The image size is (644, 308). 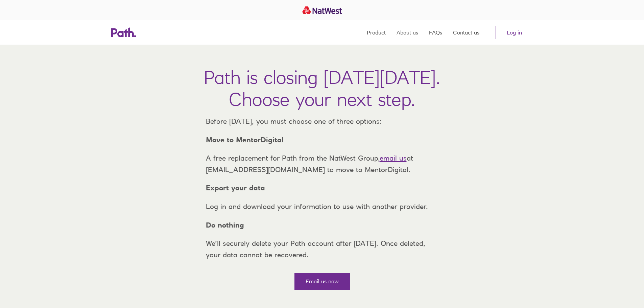 I want to click on a: Email us now, so click(x=322, y=281).